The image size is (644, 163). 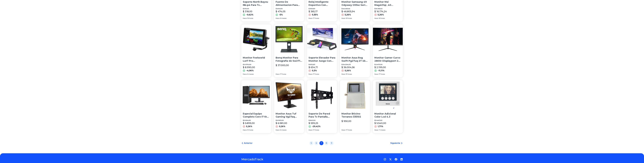 What do you see at coordinates (250, 15) in the screenshot?
I see `p: -0,62%` at bounding box center [250, 15].